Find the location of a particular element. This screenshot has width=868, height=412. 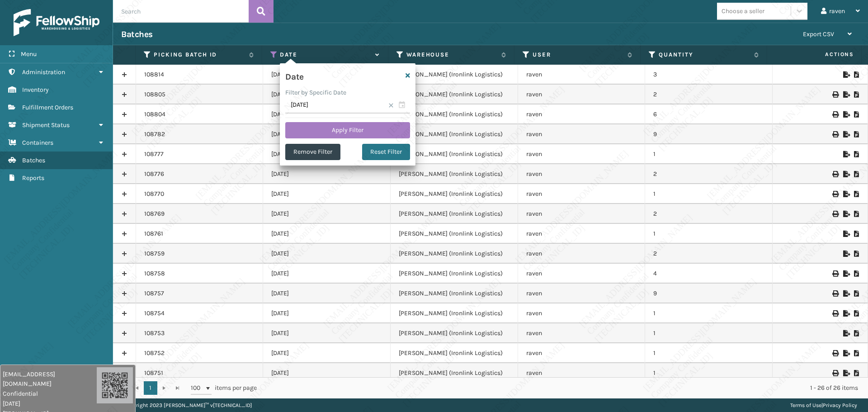

span: Menu is located at coordinates (29, 54).